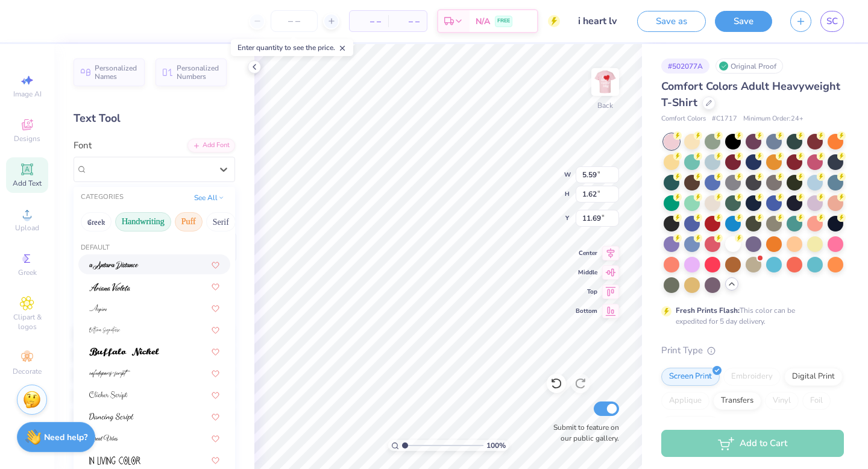 This screenshot has height=469, width=868. What do you see at coordinates (496, 446) in the screenshot?
I see `span: 100 %` at bounding box center [496, 446].